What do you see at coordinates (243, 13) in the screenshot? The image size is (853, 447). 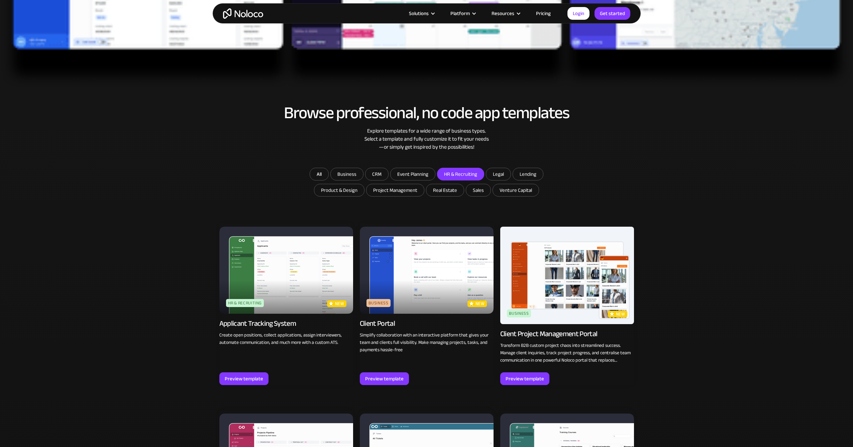 I see `a: home` at bounding box center [243, 13].